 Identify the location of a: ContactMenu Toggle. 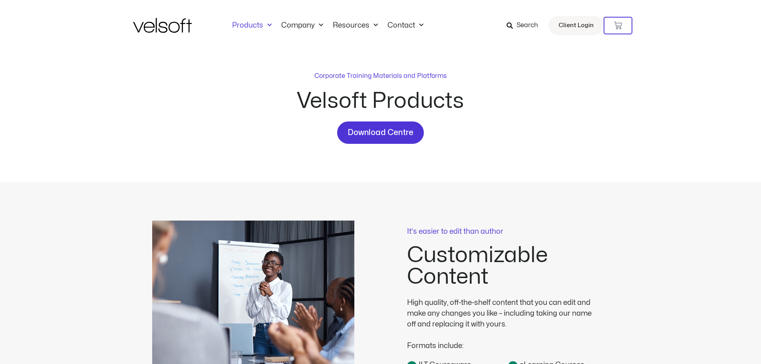
(406, 26).